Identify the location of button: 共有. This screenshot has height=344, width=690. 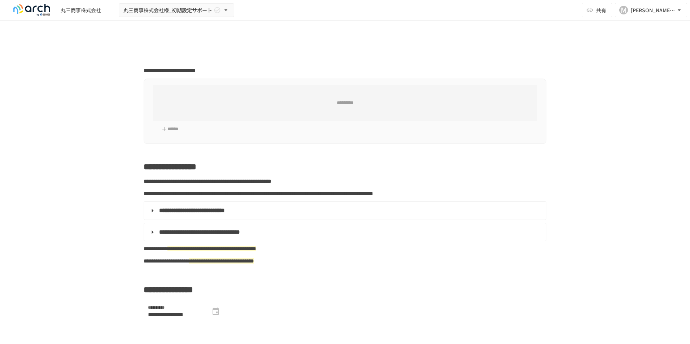
(597, 10).